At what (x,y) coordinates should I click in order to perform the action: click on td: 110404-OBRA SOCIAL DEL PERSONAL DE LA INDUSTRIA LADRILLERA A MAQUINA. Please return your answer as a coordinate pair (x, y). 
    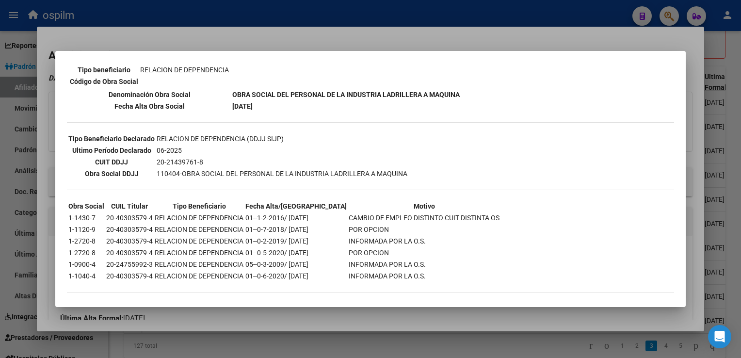
    Looking at the image, I should click on (282, 174).